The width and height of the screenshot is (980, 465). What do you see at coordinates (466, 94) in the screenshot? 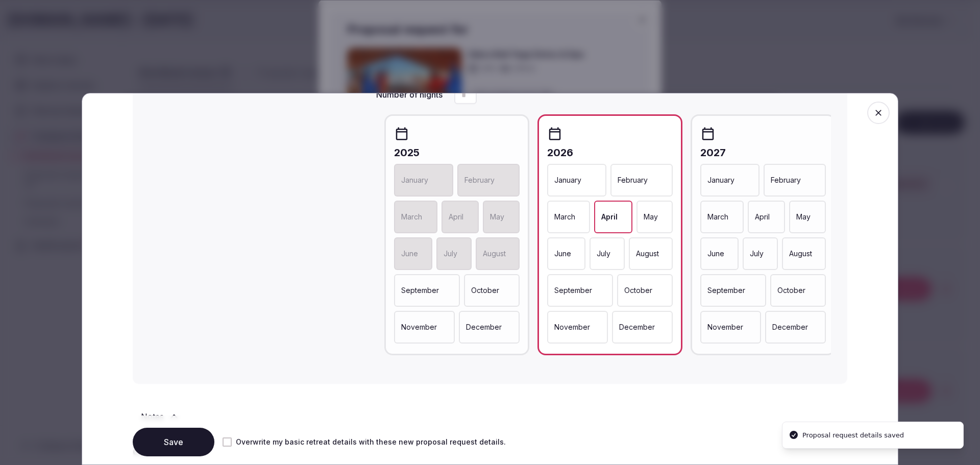
I see `input: Number of nights*` at bounding box center [466, 94].